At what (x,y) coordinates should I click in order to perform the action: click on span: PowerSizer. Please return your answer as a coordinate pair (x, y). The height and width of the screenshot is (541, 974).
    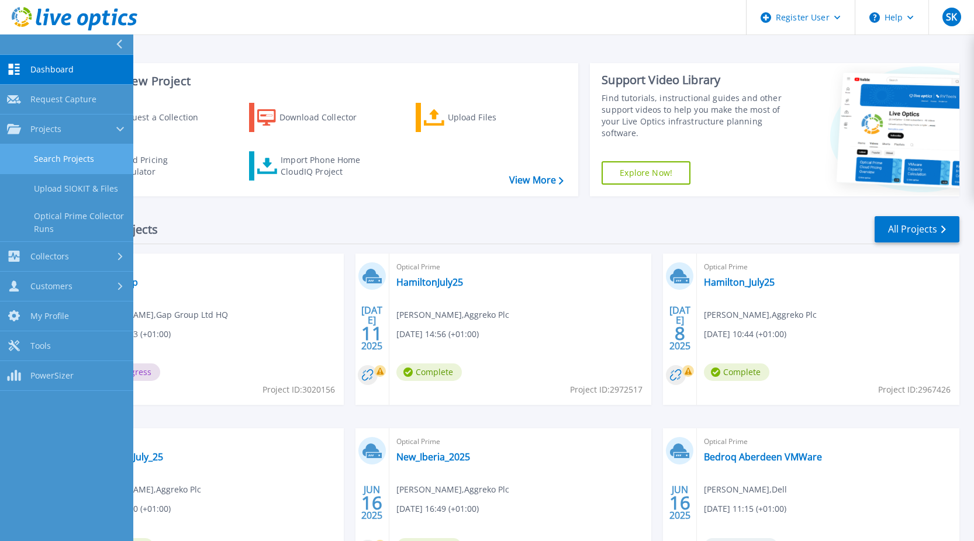
    Looking at the image, I should click on (52, 376).